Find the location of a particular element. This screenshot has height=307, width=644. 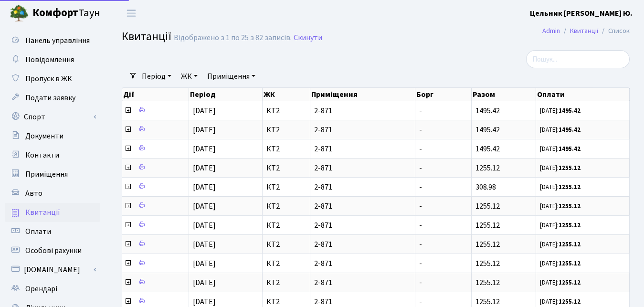

a: Спорт is located at coordinates (53, 117).